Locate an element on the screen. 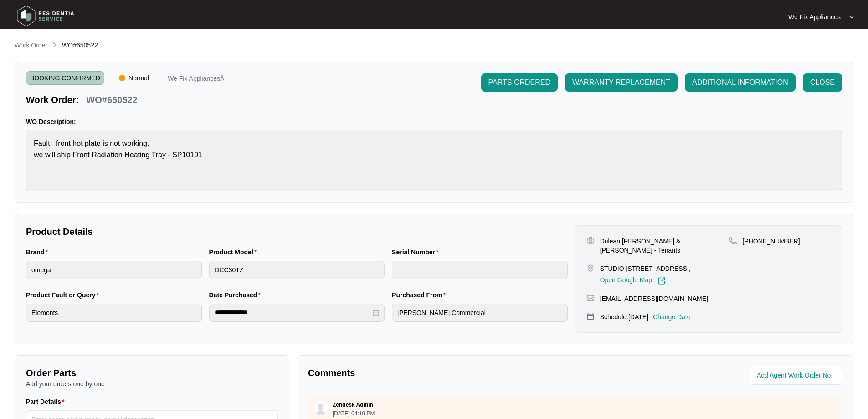 The height and width of the screenshot is (419, 868). p: Comments is located at coordinates (439, 373).